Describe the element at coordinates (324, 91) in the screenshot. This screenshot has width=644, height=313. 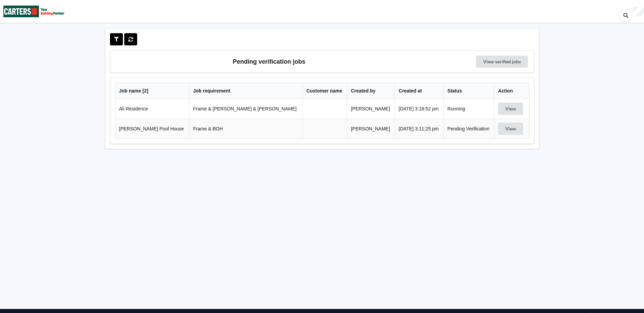
I see `th: Customer name` at that location.